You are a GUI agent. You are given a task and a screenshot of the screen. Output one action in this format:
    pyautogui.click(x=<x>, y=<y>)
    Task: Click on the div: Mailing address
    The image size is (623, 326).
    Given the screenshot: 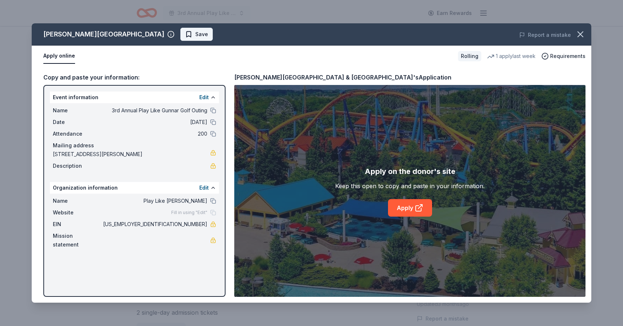 What is the action you would take?
    pyautogui.click(x=134, y=145)
    